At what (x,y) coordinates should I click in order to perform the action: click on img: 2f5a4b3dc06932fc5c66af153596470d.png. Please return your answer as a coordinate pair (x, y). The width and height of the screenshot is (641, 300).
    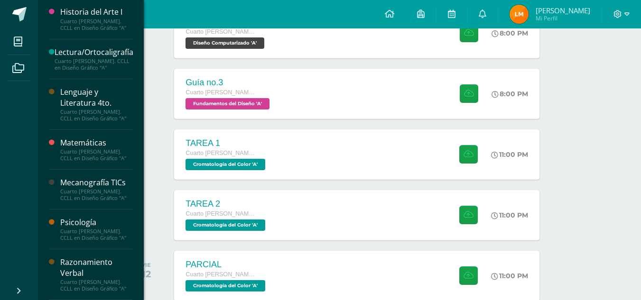
    Looking at the image, I should click on (519, 14).